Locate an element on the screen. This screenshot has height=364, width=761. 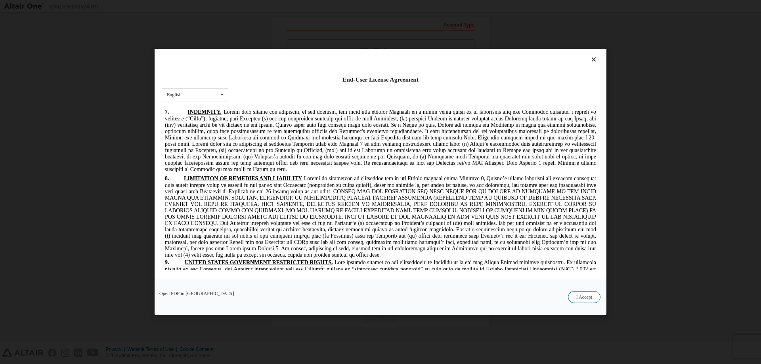
span: INDEMNITY. is located at coordinates (42, 6).